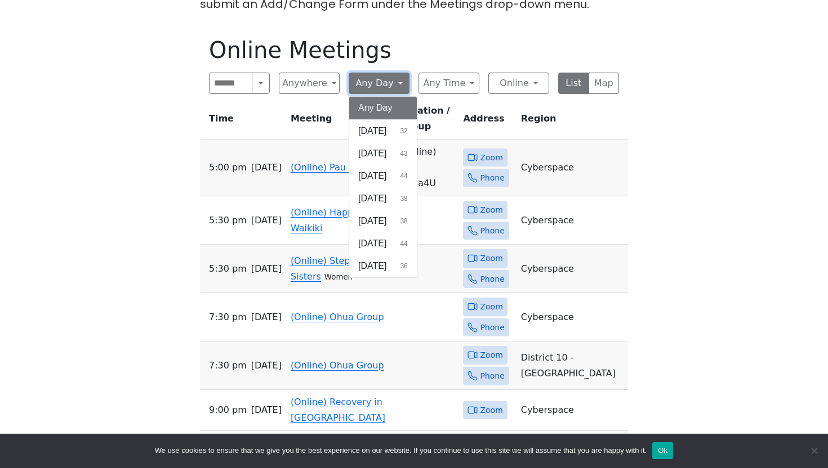 The width and height of the screenshot is (828, 468). I want to click on span: 9:00 PM, so click(227, 410).